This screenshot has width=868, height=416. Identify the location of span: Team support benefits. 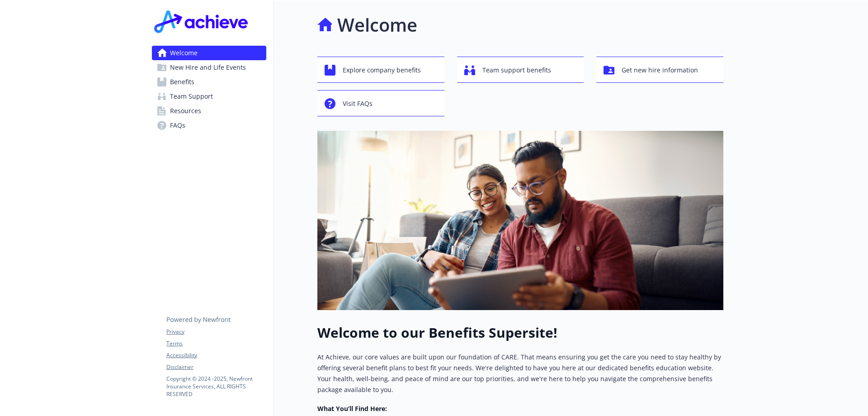
(517, 70).